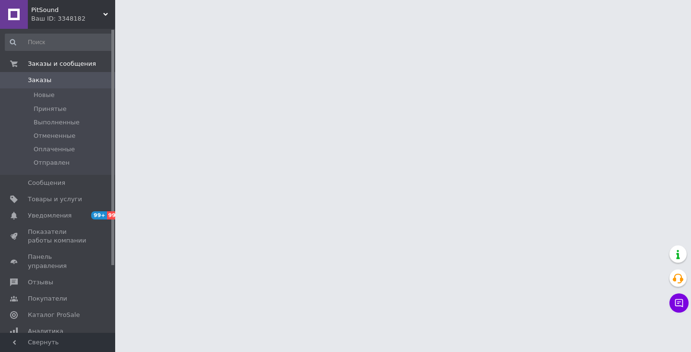 The width and height of the screenshot is (691, 352). I want to click on span: Товары и услуги, so click(55, 199).